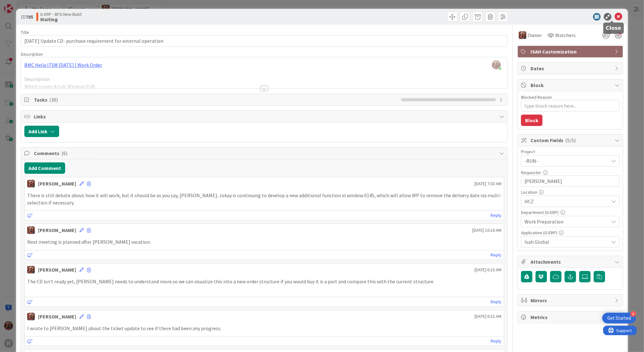  I want to click on div: Department (G-ERP), so click(571, 212).